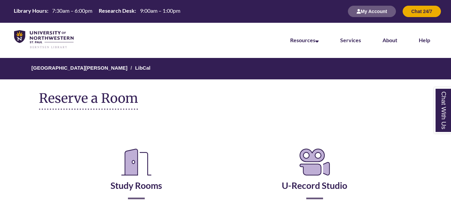 Image resolution: width=451 pixels, height=215 pixels. What do you see at coordinates (350, 40) in the screenshot?
I see `a: Services` at bounding box center [350, 40].